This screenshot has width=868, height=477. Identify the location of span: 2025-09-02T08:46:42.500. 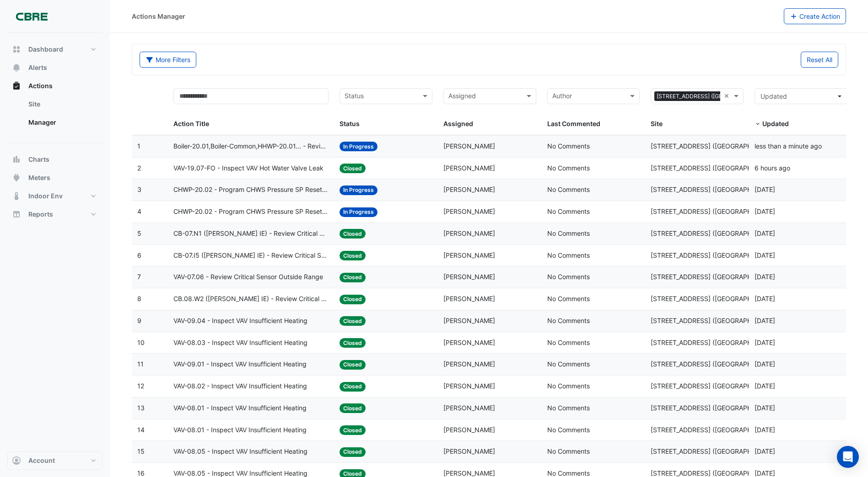
(765, 320).